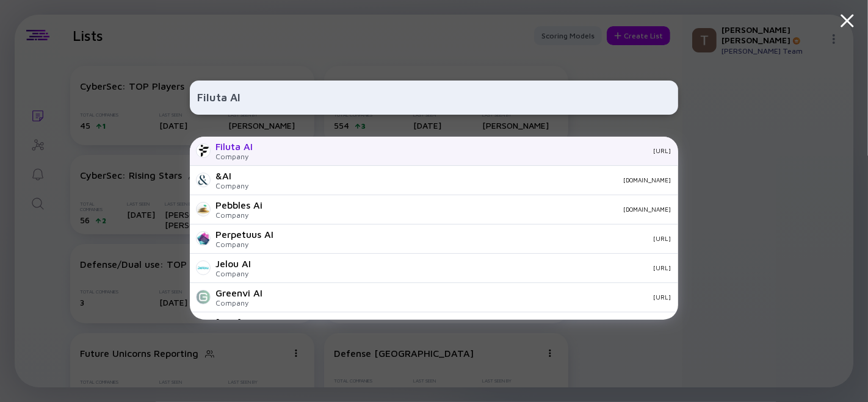 The width and height of the screenshot is (868, 402). What do you see at coordinates (434, 98) in the screenshot?
I see `input: Search Company or Investor...` at bounding box center [434, 98].